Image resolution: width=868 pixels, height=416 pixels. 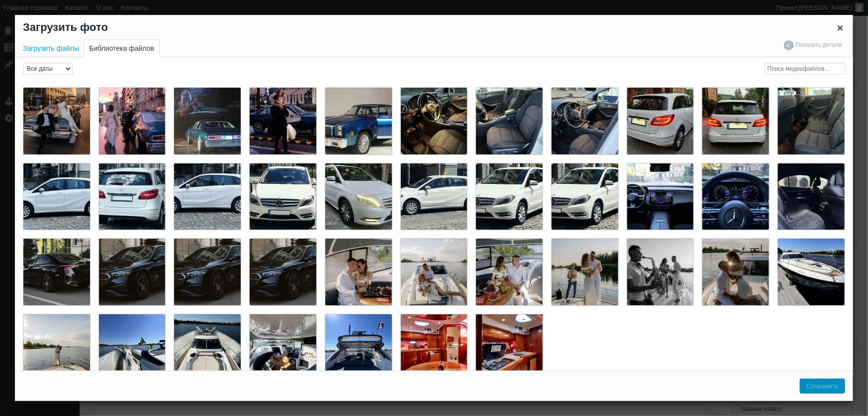 I want to click on li: Mercedes Benz W246 B class аренда на свадьбу с водителем, авто на свадьбу белый мерседес 04, so click(x=434, y=197).